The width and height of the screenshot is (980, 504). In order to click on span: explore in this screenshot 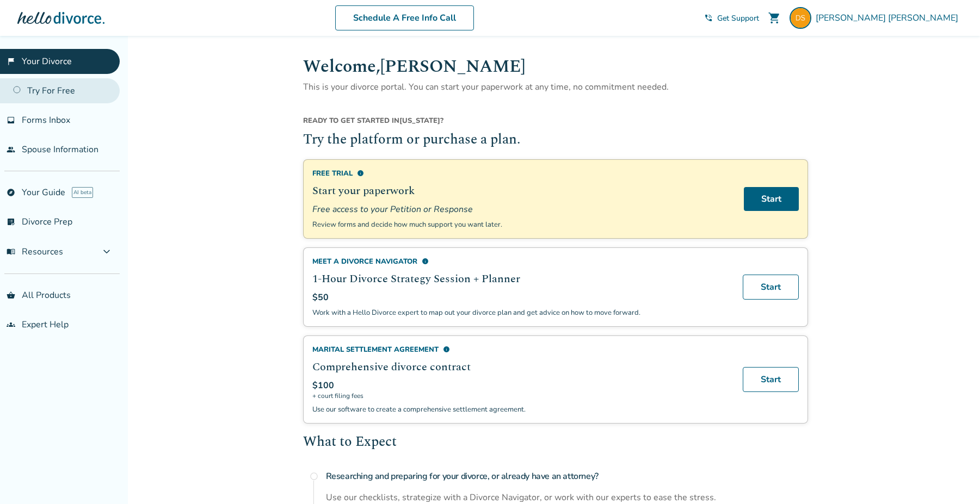, I will do `click(11, 192)`.